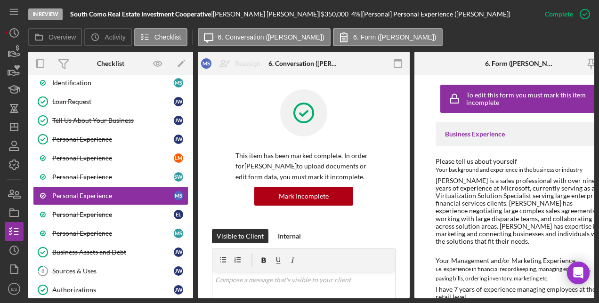 This screenshot has height=303, width=599. What do you see at coordinates (113, 83) in the screenshot?
I see `div: Identification` at bounding box center [113, 83].